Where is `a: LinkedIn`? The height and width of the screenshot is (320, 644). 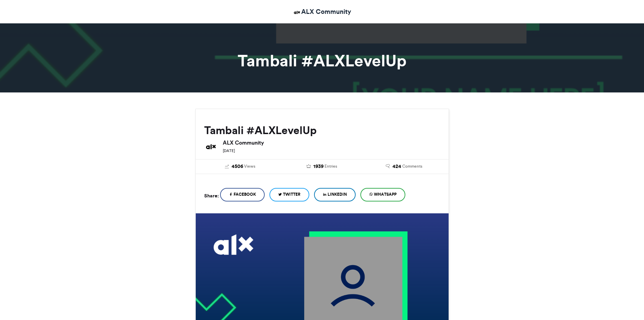 a: LinkedIn is located at coordinates (335, 195).